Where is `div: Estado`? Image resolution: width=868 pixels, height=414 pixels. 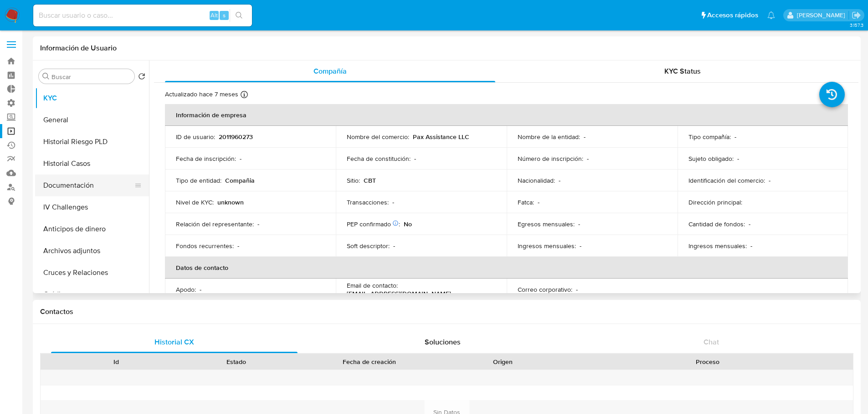
div: Estado is located at coordinates (236, 362).